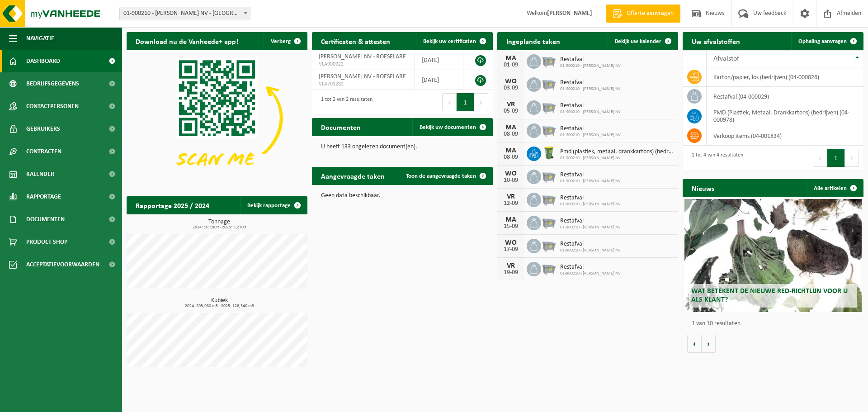 The image size is (868, 412). What do you see at coordinates (617, 152) in the screenshot?
I see `span: Pmd (plastiek, metaal, drankkartons) (bedrijven)` at bounding box center [617, 152].